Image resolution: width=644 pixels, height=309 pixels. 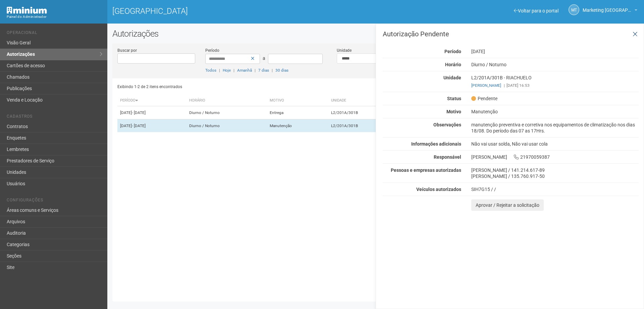 I want to click on div: SIH7G15 / /, so click(x=555, y=189).